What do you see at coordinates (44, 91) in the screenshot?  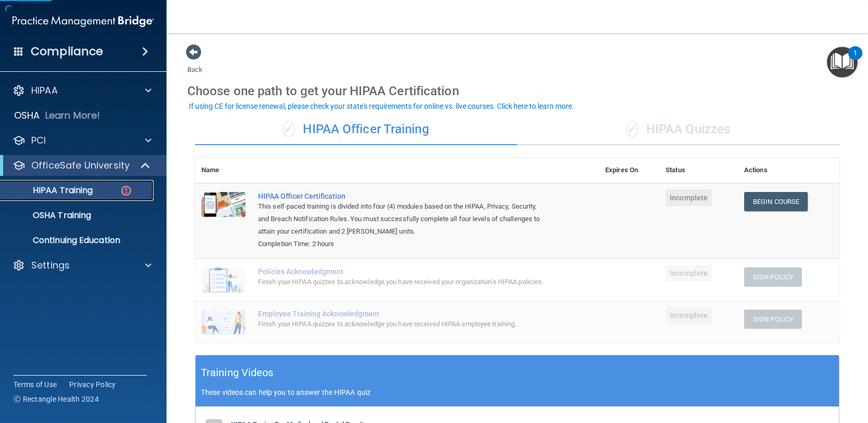 I see `p: HIPAA` at bounding box center [44, 91].